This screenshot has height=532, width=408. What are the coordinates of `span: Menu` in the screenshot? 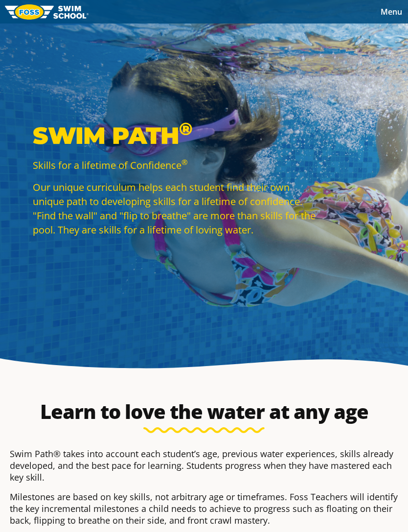 It's located at (391, 12).